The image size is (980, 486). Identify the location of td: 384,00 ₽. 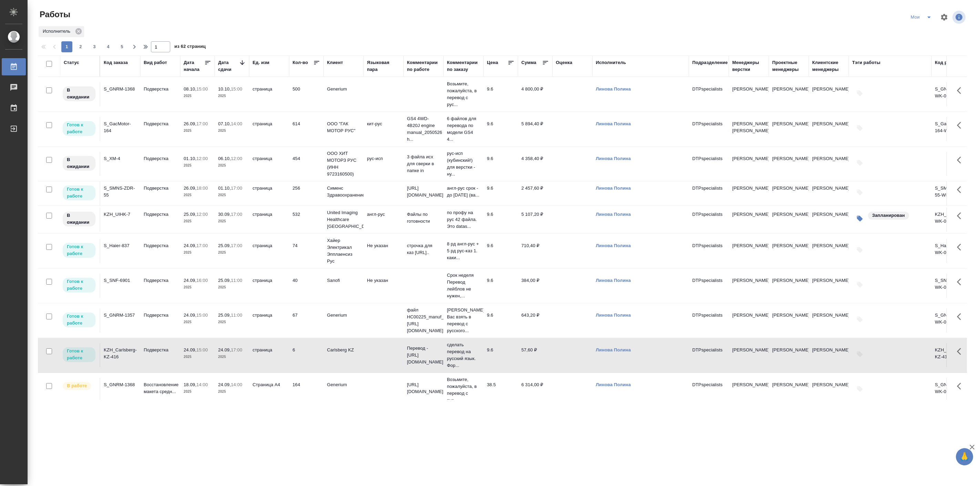
(535, 286).